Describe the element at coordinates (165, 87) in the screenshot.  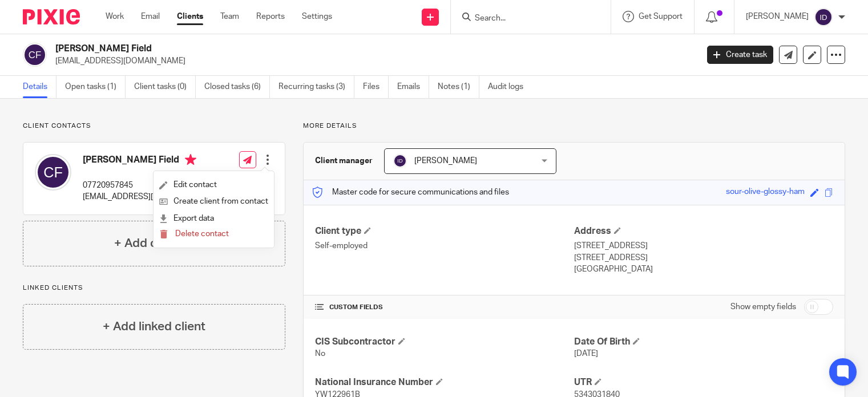
I see `a: Client tasks (0)` at that location.